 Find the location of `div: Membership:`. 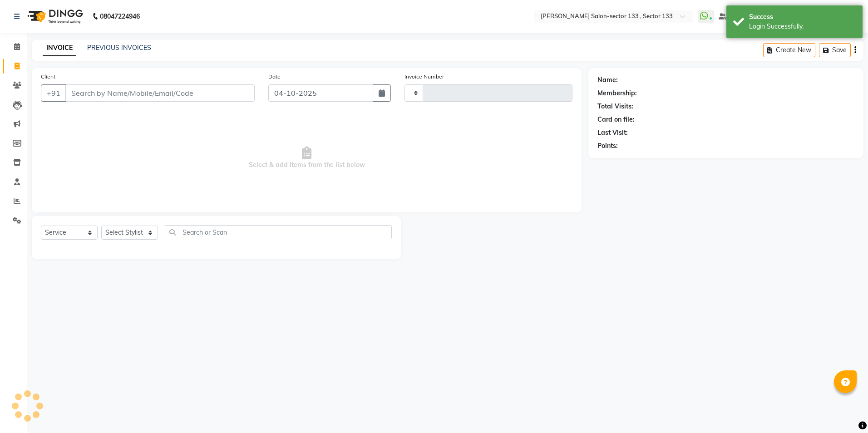

div: Membership: is located at coordinates (617, 93).